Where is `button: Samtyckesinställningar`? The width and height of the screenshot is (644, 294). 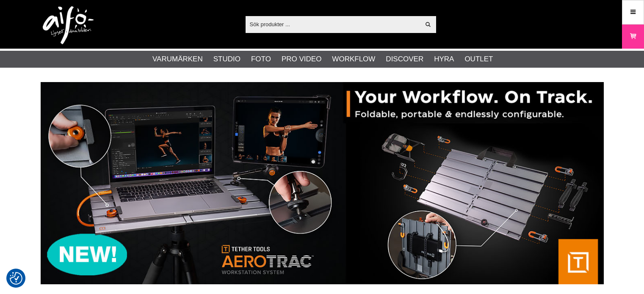
button: Samtyckesinställningar is located at coordinates (16, 278).